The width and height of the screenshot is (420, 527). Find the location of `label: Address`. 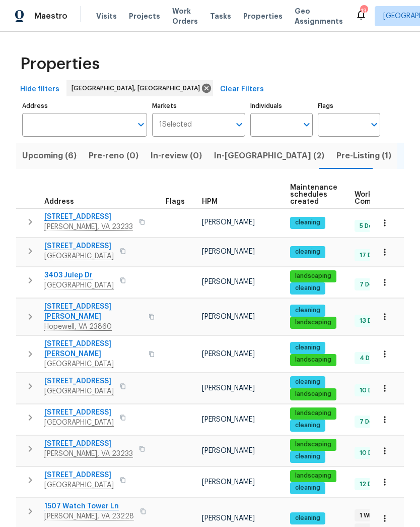

label: Address is located at coordinates (85, 106).